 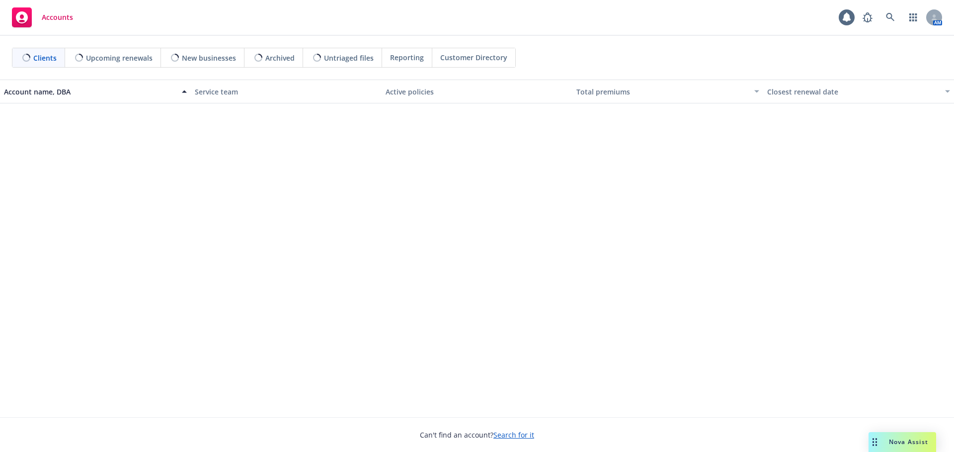 What do you see at coordinates (663, 91) in the screenshot?
I see `div: Total premiums` at bounding box center [663, 91].